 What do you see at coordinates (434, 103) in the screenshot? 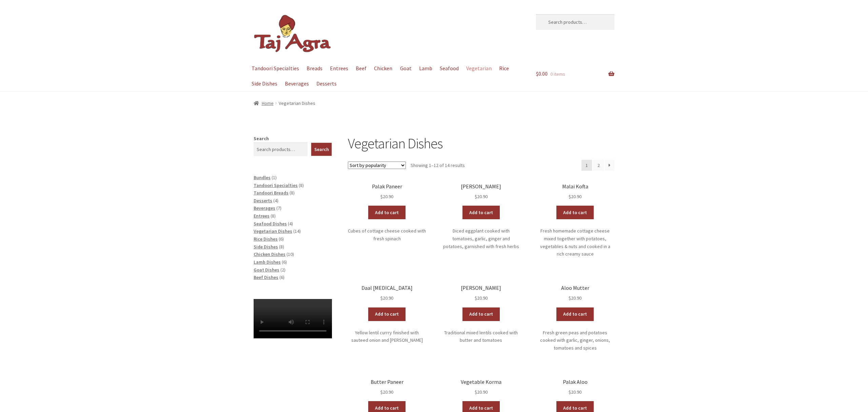
I see `nav: breadcrumbs` at bounding box center [434, 103].